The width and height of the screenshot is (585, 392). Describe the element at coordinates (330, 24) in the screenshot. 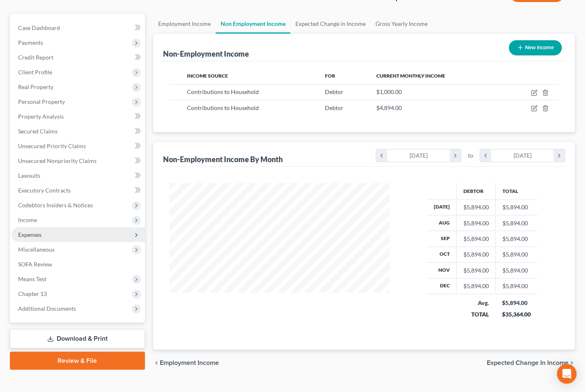

I see `a: Expected Change in Income` at that location.